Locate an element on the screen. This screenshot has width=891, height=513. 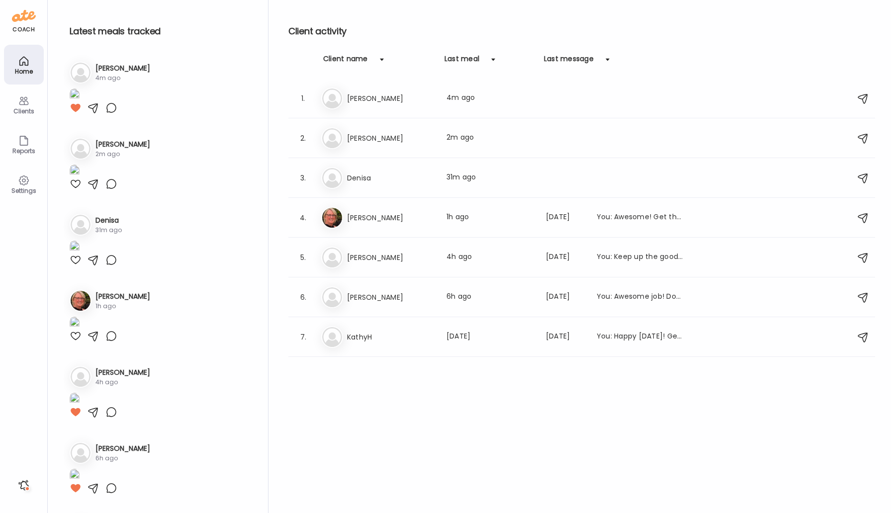
div: Last meal is located at coordinates (462, 62).